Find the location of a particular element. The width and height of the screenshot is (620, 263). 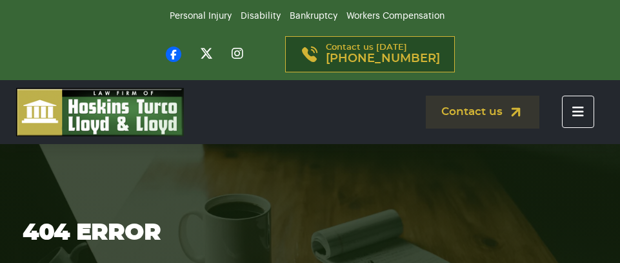

a: Personal Injury is located at coordinates (201, 16).